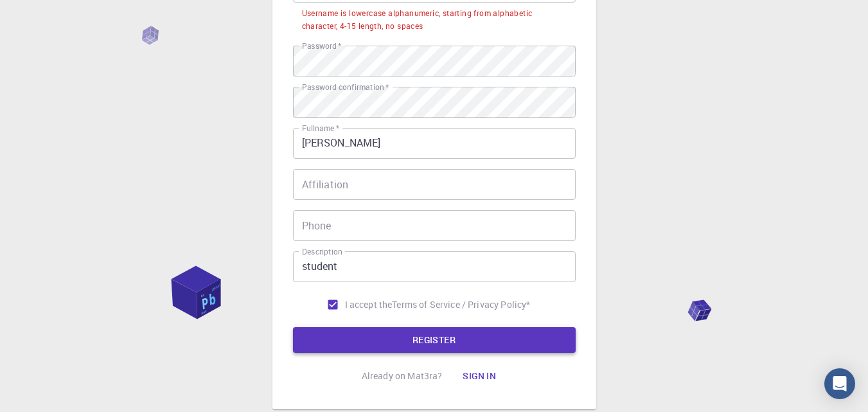 This screenshot has height=412, width=868. I want to click on p: Terms of Service / Privacy Policy *, so click(461, 304).